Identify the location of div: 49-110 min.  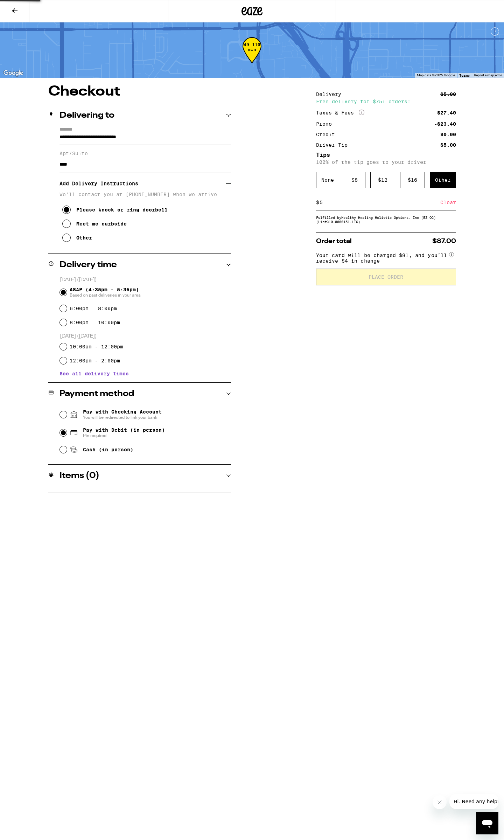
(252, 55).